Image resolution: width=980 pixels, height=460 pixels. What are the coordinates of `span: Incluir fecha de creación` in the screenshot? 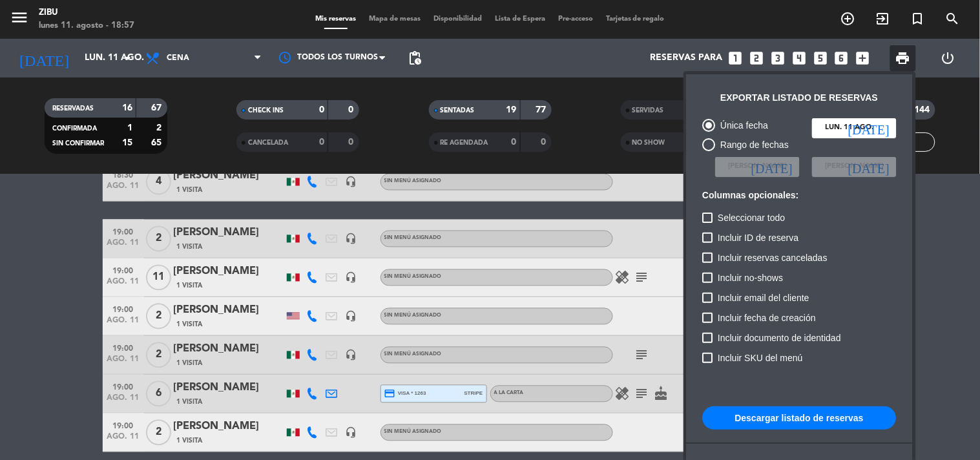 It's located at (767, 318).